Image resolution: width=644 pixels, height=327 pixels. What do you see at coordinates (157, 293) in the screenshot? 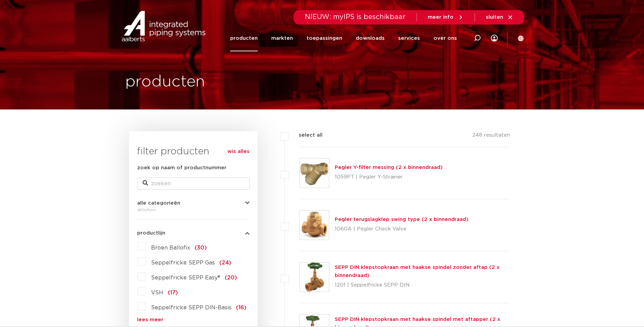
I see `span: VSH` at bounding box center [157, 293].